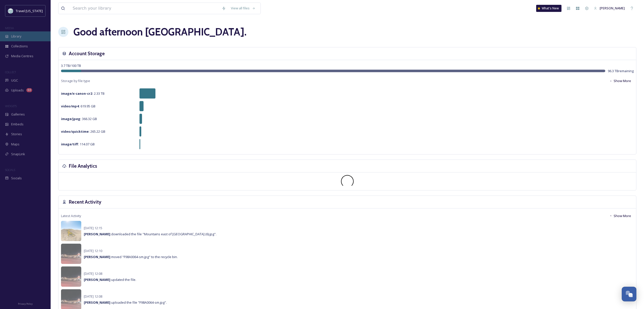 Image resolution: width=644 pixels, height=309 pixels. I want to click on a: Privacy Policy, so click(25, 303).